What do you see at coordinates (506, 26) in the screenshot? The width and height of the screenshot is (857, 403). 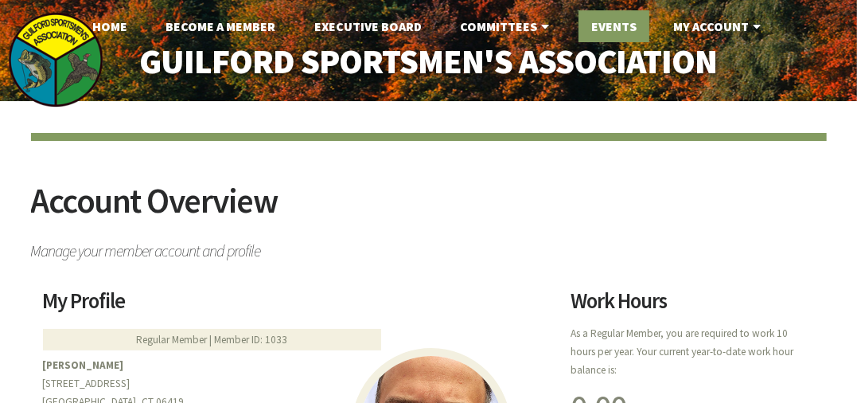 I see `a: Committees` at bounding box center [506, 26].